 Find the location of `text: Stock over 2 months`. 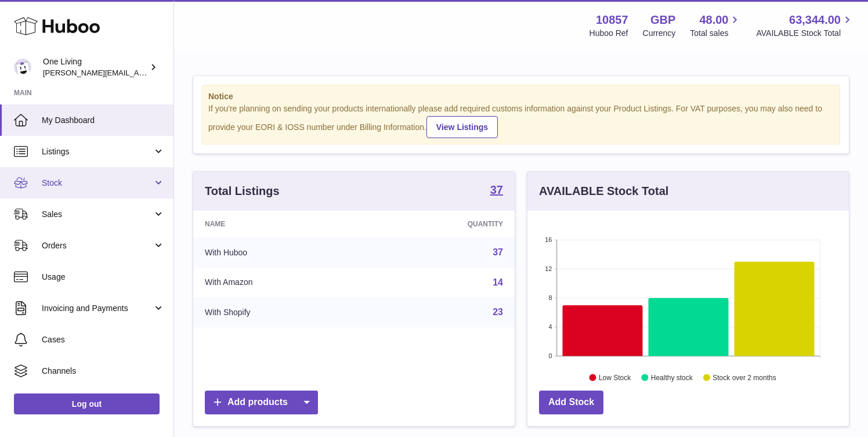

text: Stock over 2 months is located at coordinates (744, 377).